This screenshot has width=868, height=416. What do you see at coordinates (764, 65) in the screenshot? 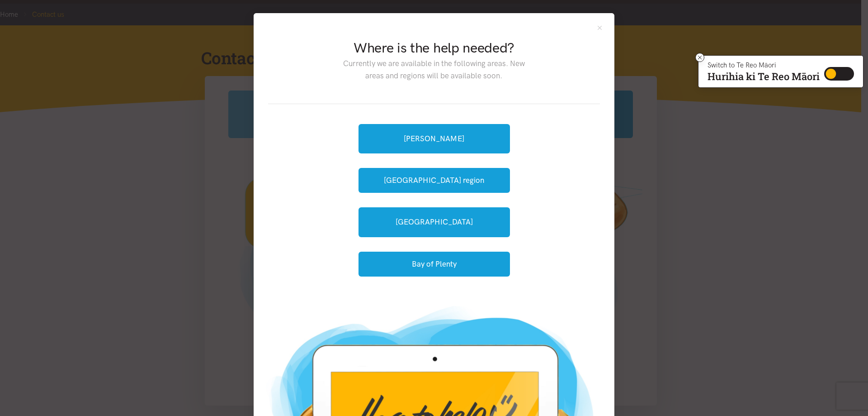
I see `p: Switch to Te Reo Māori` at bounding box center [764, 65].